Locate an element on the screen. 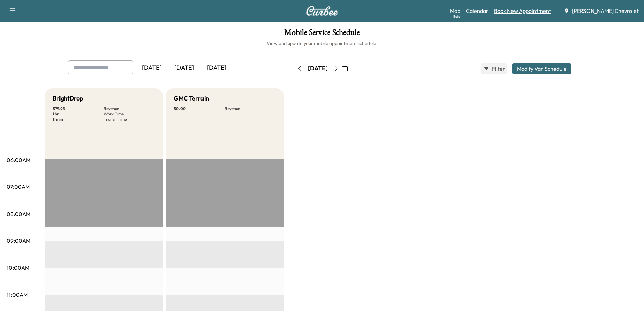  button: Modify Van Schedule is located at coordinates (542, 68).